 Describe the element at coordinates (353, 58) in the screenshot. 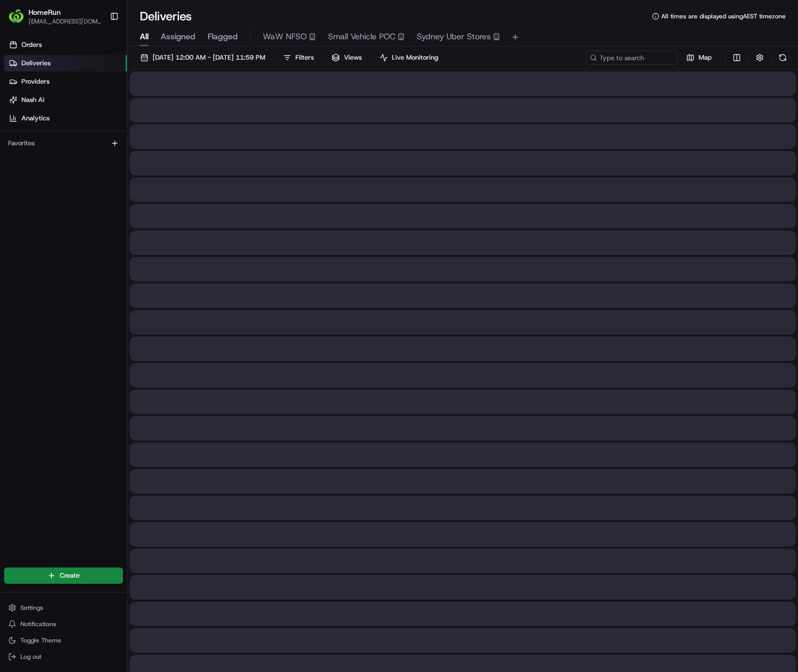

I see `span: Views` at that location.